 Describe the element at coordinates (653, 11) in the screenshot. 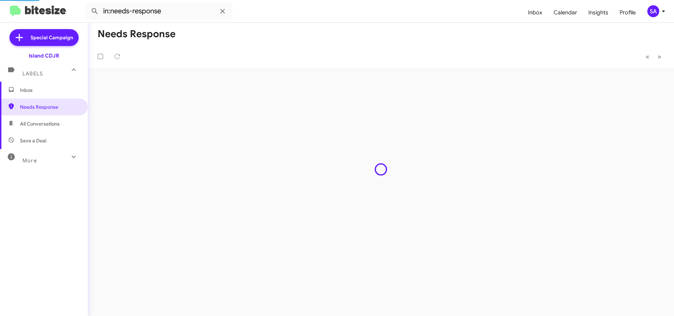

I see `button: SA` at that location.